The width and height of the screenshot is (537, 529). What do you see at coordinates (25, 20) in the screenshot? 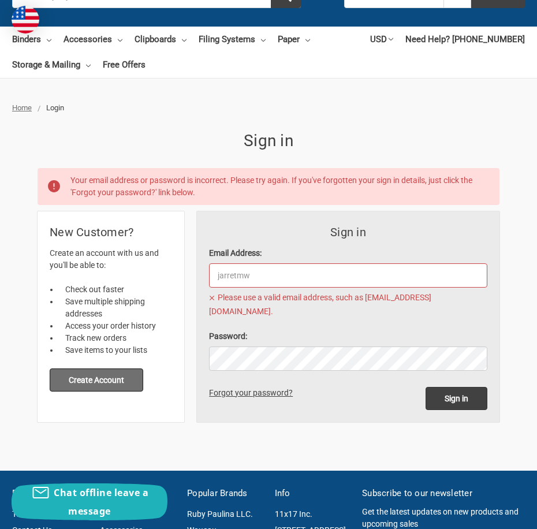
I see `img: duty and tax information for United States` at bounding box center [25, 20].